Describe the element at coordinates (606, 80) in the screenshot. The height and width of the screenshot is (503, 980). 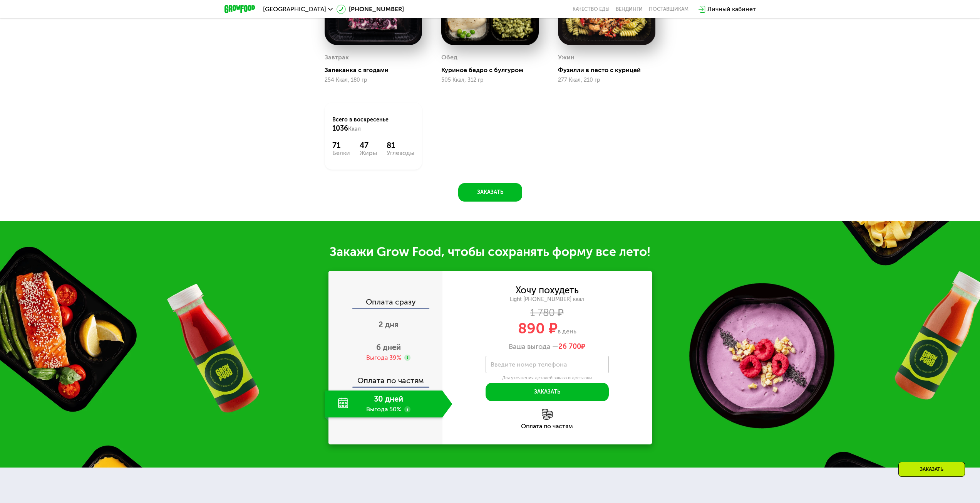
I see `div: 277 Ккал, 210 гр` at that location.